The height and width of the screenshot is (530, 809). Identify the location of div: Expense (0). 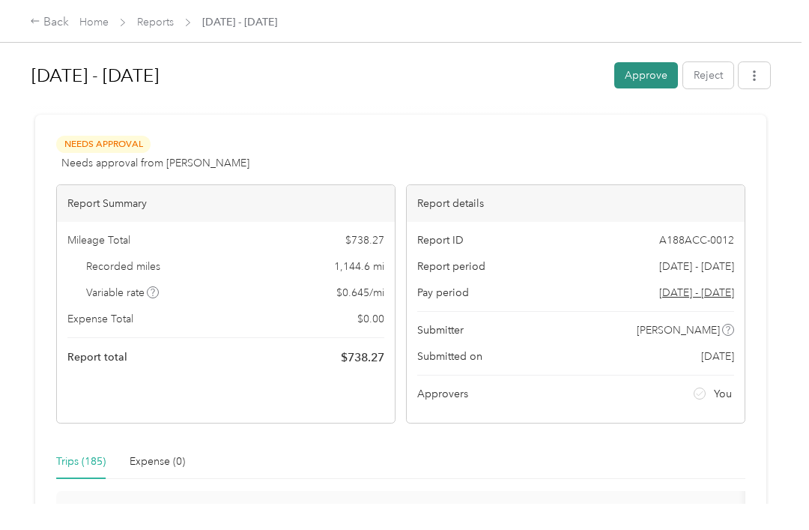
(157, 461).